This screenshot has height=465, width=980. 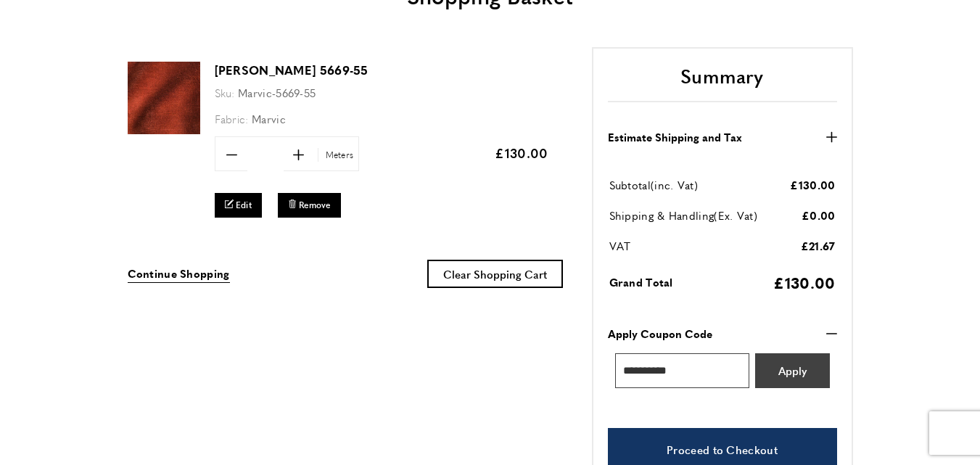 What do you see at coordinates (722, 334) in the screenshot?
I see `button: Apply Coupon Code` at bounding box center [722, 334].